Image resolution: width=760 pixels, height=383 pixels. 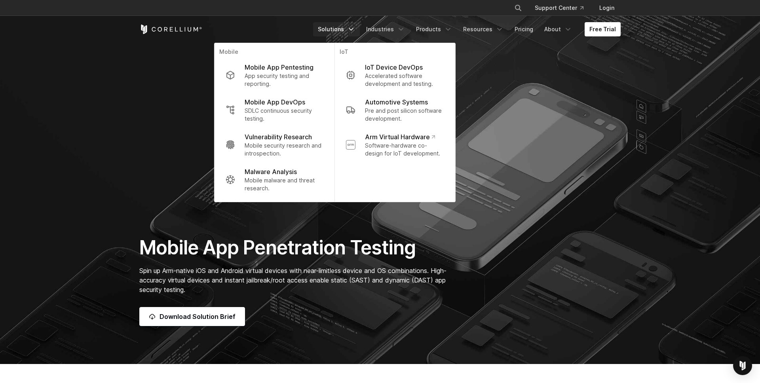 I want to click on p: IoT, so click(x=395, y=53).